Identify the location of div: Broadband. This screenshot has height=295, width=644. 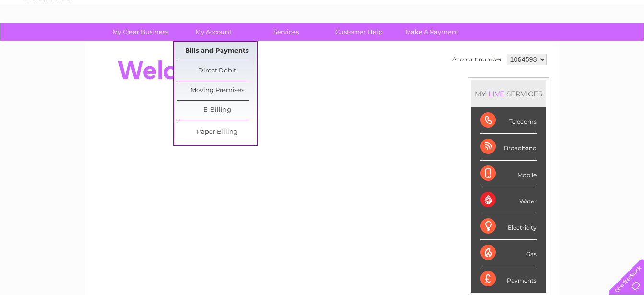
(509, 147).